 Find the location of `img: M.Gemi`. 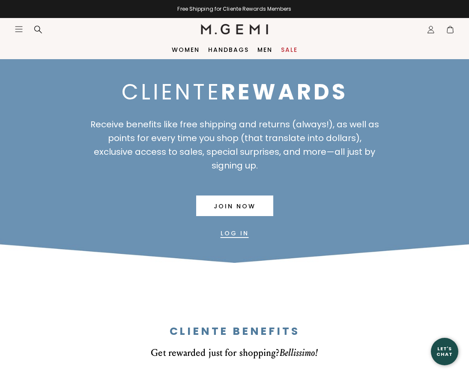

img: M.Gemi is located at coordinates (234, 29).